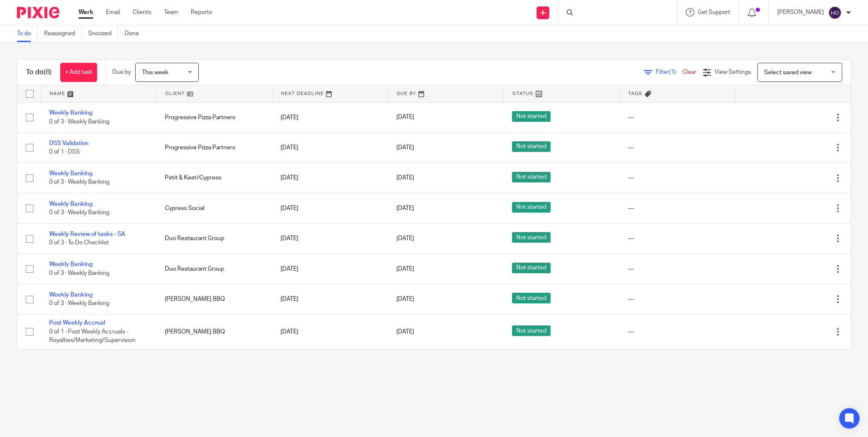 The height and width of the screenshot is (437, 868). I want to click on a: Post Weekly Accrual, so click(77, 323).